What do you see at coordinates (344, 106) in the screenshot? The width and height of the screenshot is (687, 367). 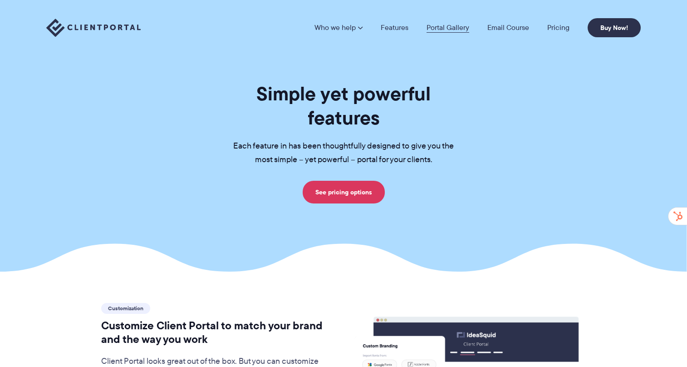 I see `h1: Simple yet powerful features` at bounding box center [344, 106].